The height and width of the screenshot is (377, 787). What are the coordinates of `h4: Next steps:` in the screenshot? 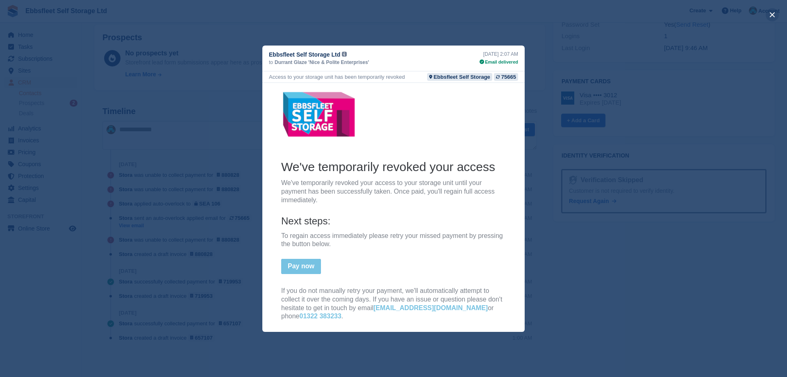 It's located at (131, 138).